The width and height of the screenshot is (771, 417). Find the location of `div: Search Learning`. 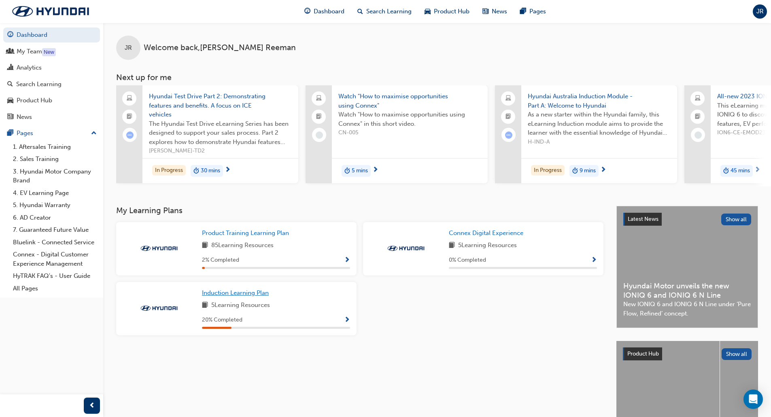

div: Search Learning is located at coordinates (39, 84).